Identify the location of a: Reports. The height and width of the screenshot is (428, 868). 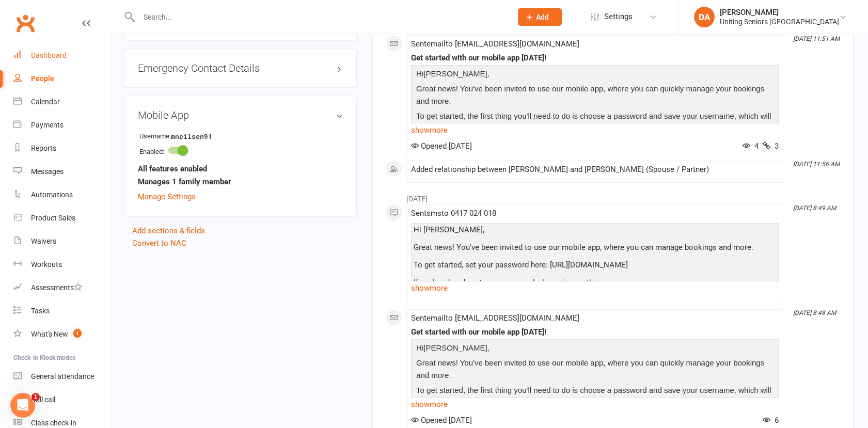
(61, 148).